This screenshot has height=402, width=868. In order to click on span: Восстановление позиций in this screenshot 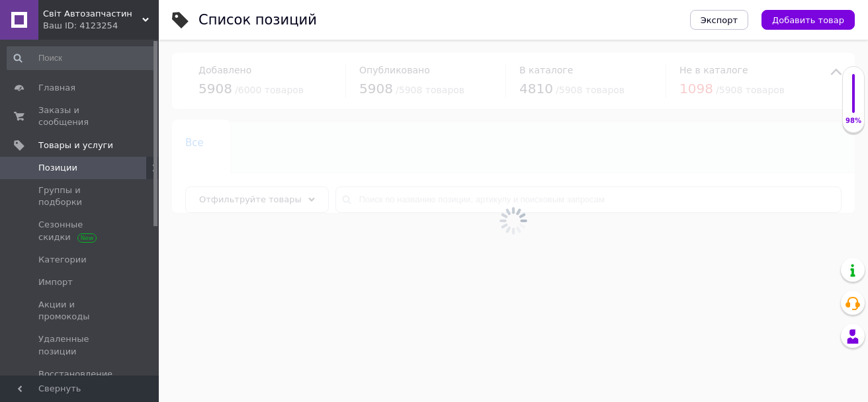, I will do `click(80, 381)`.